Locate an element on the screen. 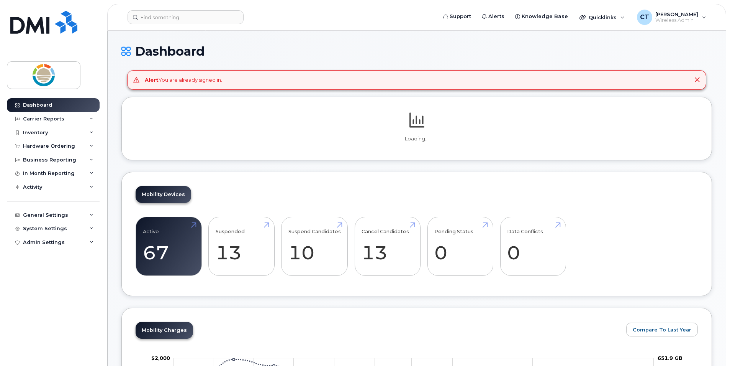 This screenshot has height=366, width=730. a: Data Conflicts 0 is located at coordinates (533, 246).